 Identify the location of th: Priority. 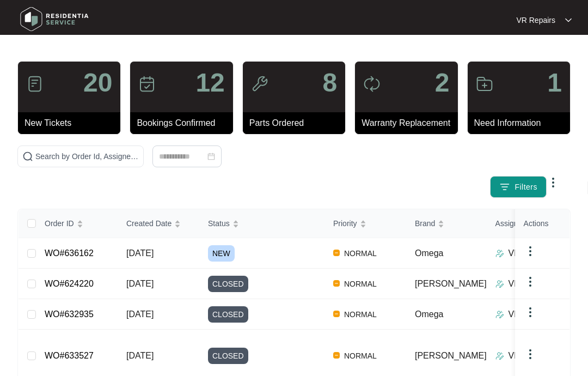
(365, 224).